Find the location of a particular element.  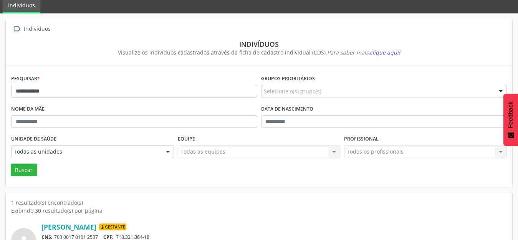

div: Exibindo 30 resultado(s) por página is located at coordinates (259, 210).